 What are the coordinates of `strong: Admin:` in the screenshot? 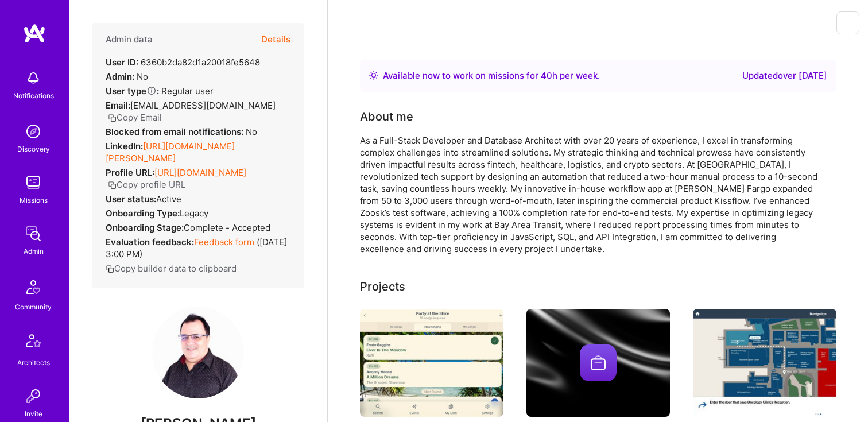 It's located at (120, 76).